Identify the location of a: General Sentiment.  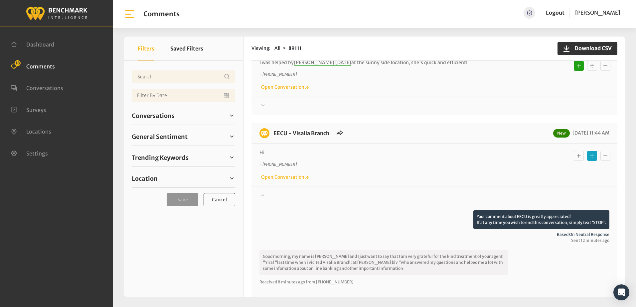
(183, 137).